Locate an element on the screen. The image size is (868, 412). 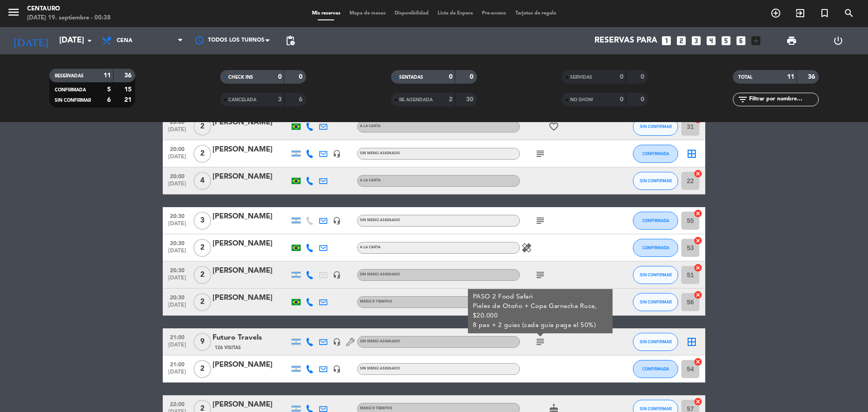
span: pending_actions is located at coordinates (290, 40).